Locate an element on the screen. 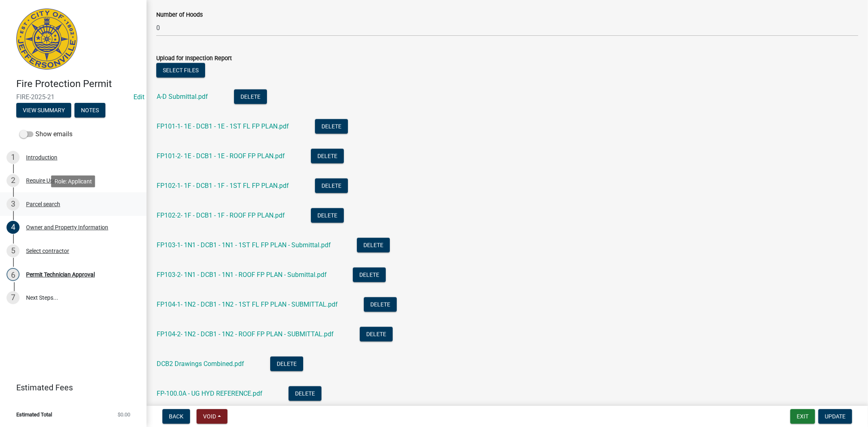 The height and width of the screenshot is (427, 868). a: FP103-2- 1N1 - DCB1 - 1N1 - ROOF FP PLAN - Submittal.pdf is located at coordinates (242, 274).